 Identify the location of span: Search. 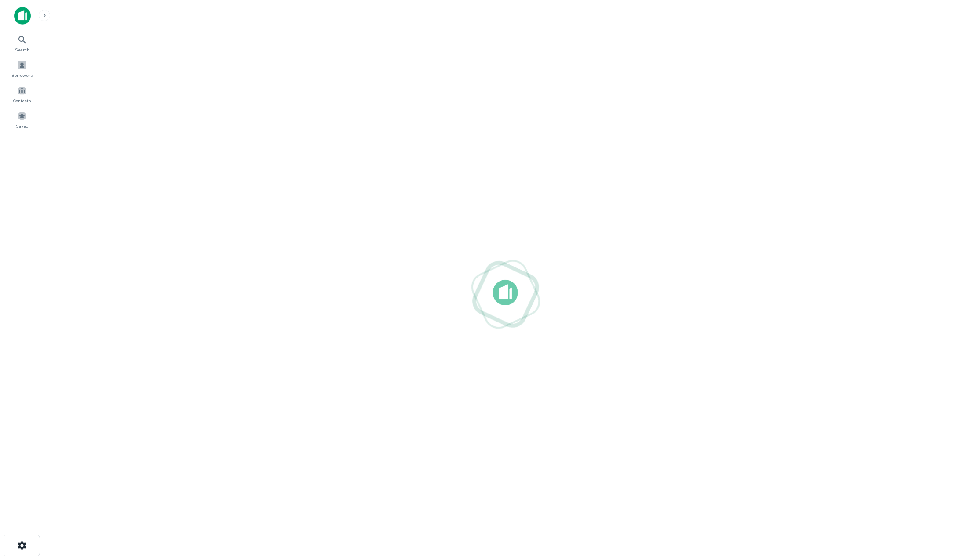
(22, 49).